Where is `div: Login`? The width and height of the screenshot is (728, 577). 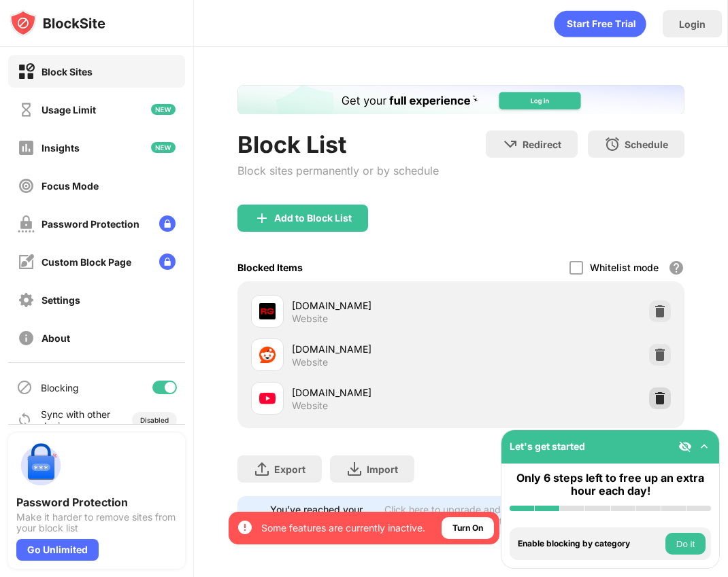 div: Login is located at coordinates (692, 24).